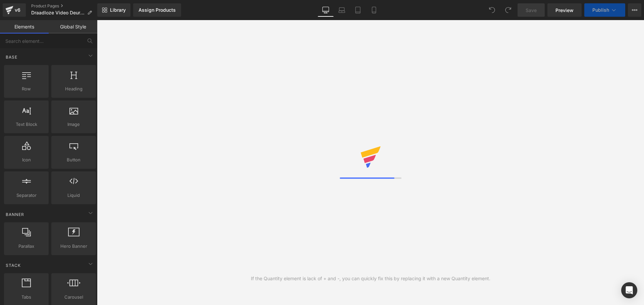 Image resolution: width=644 pixels, height=305 pixels. I want to click on span: Save, so click(531, 10).